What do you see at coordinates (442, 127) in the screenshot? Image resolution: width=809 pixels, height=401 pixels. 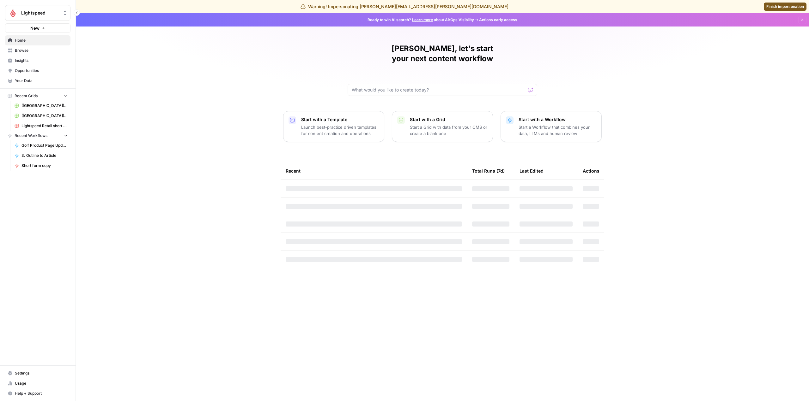 I see `button: Start with a GridStart a Grid with data from your CMS or create a blank one` at bounding box center [442, 127].